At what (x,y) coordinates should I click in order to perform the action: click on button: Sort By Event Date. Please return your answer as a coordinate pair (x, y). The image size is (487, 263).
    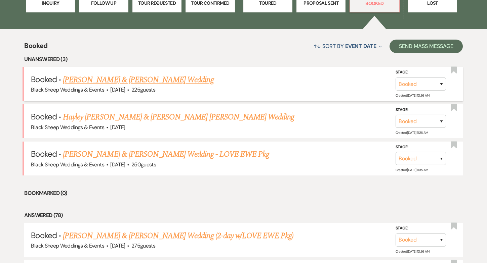
    Looking at the image, I should click on (347, 46).